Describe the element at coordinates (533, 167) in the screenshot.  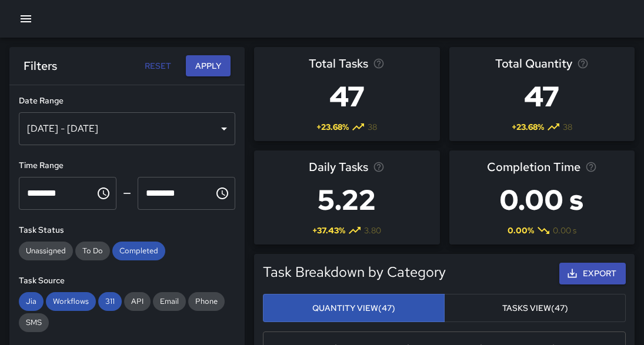
I see `span: Completion Time` at that location.